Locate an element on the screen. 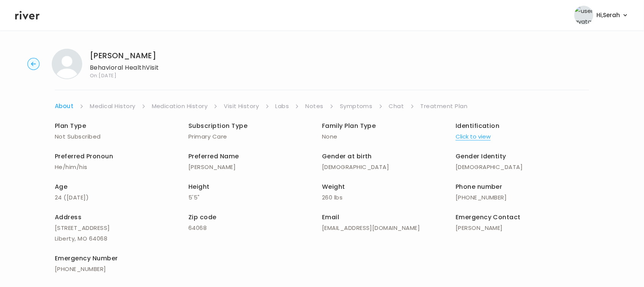 The image size is (644, 287). span: Phone number is located at coordinates (479, 187).